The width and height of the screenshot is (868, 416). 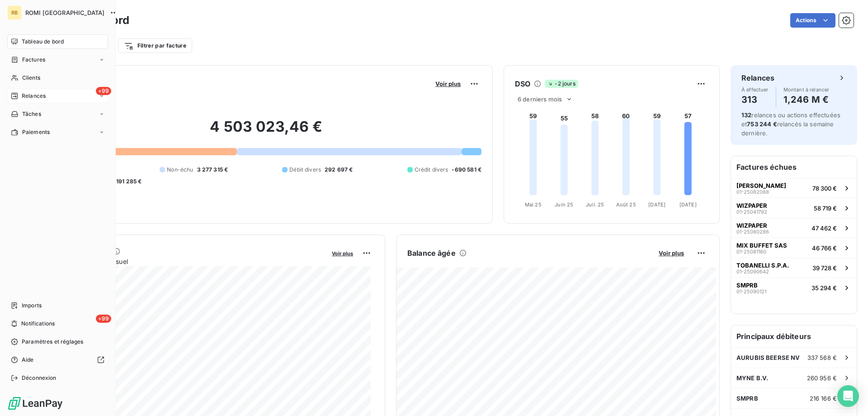 I want to click on span: Montant à relancer, so click(x=807, y=89).